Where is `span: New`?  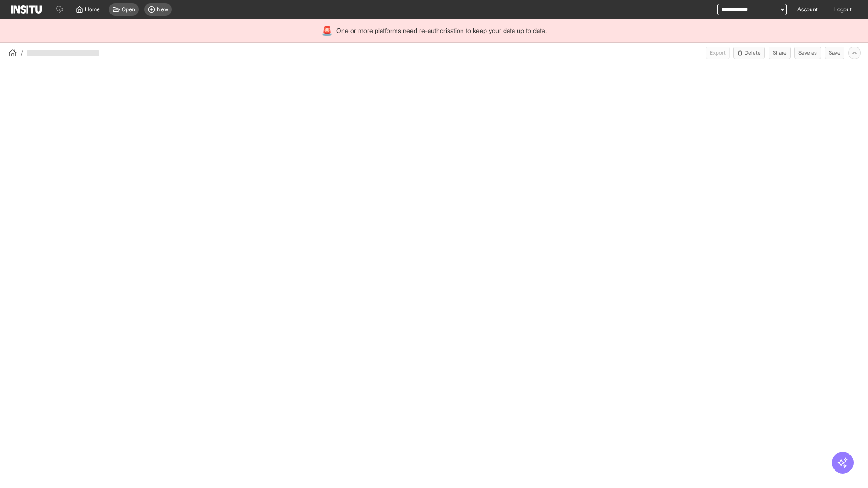
span: New is located at coordinates (162, 9).